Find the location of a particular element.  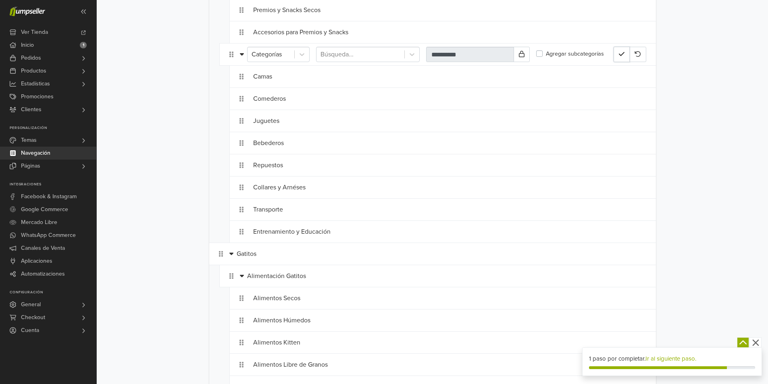

span: Checkout is located at coordinates (33, 318).